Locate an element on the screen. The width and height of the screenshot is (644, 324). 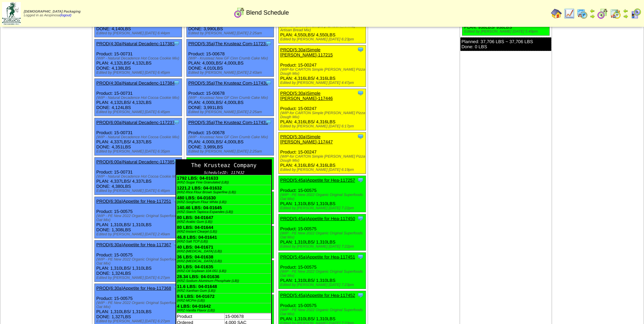
div: (KRZ-Instant Clearjel (LB)) is located at coordinates (224, 232).